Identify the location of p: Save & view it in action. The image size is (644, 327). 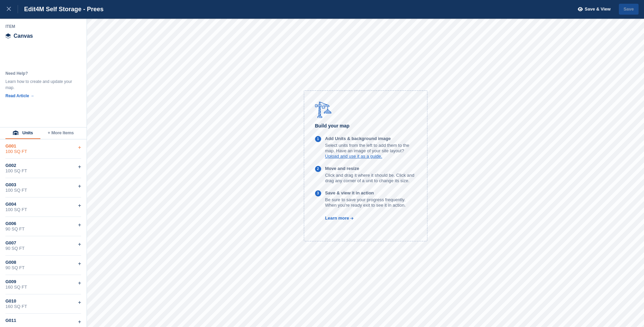
(371, 193).